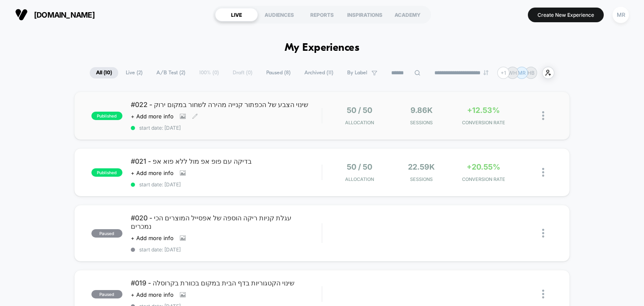 Image resolution: width=644 pixels, height=306 pixels. Describe the element at coordinates (521, 73) in the screenshot. I see `p: MR` at that location.